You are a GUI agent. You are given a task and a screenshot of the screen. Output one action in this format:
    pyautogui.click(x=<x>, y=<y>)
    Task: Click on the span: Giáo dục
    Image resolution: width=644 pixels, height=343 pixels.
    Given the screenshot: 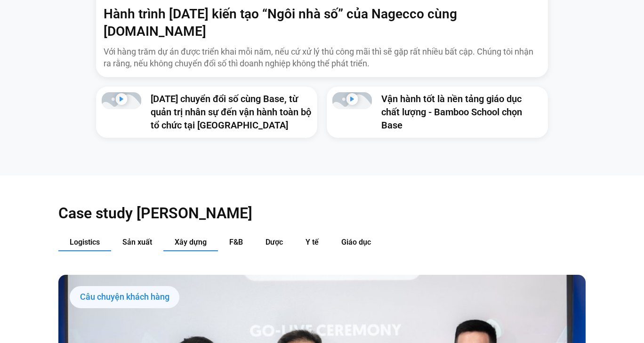 What is the action you would take?
    pyautogui.click(x=355, y=242)
    